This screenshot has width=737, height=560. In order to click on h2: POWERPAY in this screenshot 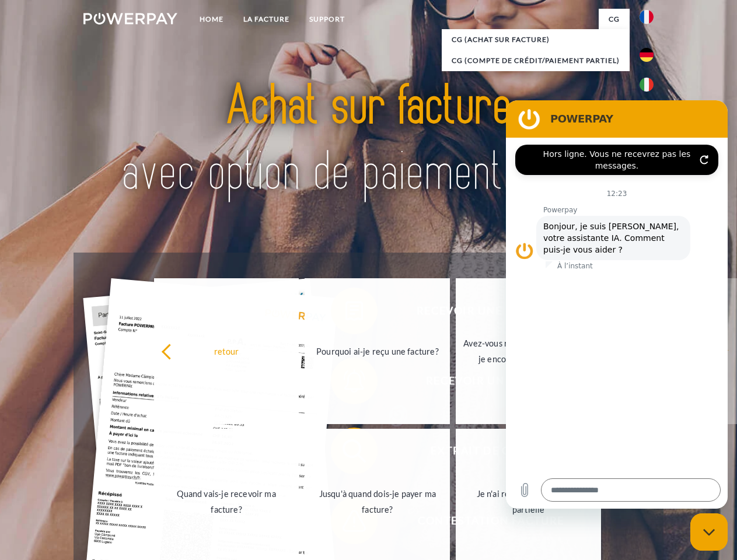, I will do `click(127, 19)`.